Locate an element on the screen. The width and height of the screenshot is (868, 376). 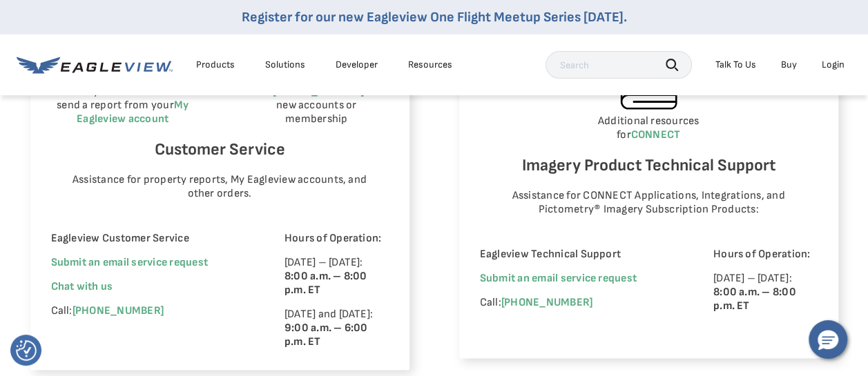
div: Products is located at coordinates (215, 65).